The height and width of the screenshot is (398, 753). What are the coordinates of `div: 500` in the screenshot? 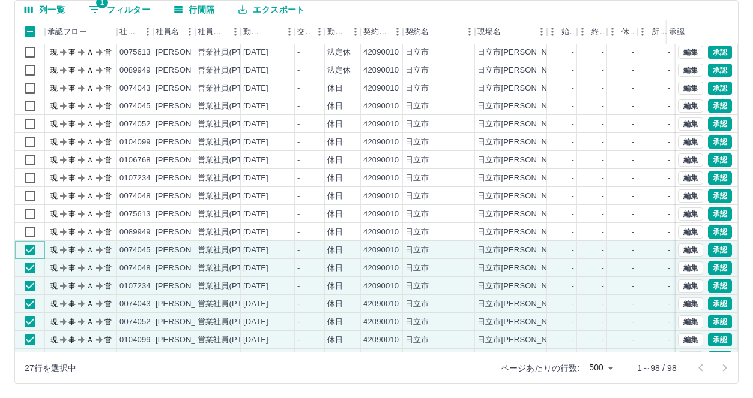 It's located at (601, 368).